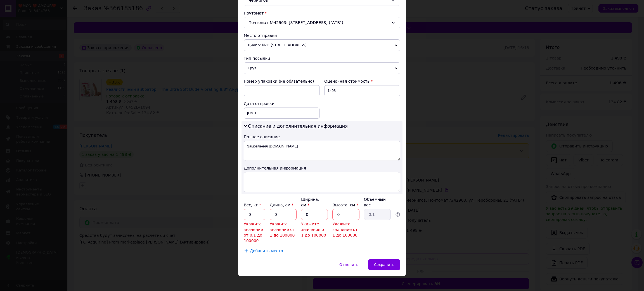  I want to click on span: Груз, so click(322, 68).